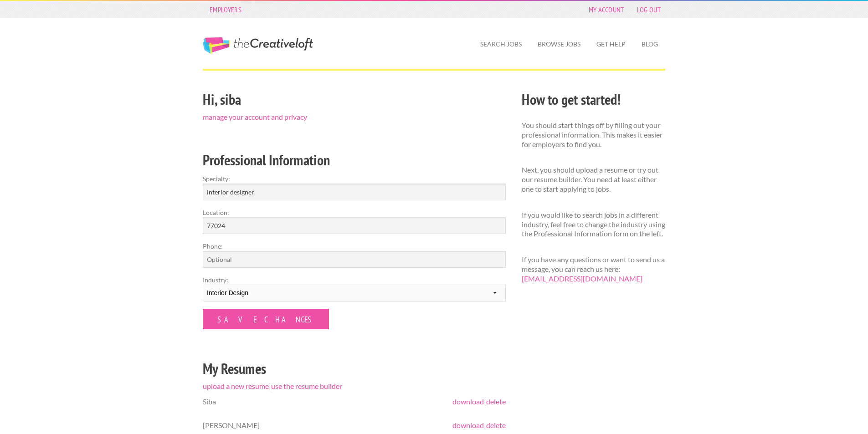 This screenshot has width=868, height=434. I want to click on input: Optional, so click(354, 259).